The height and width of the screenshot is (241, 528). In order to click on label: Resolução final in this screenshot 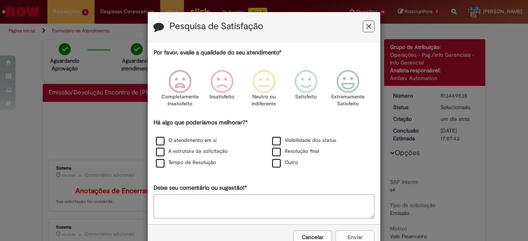, I will do `click(296, 151)`.